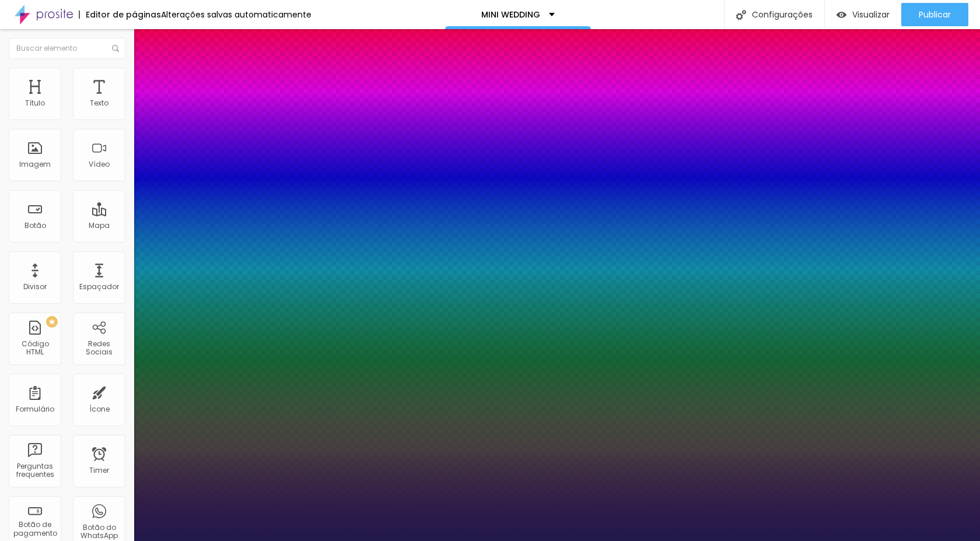 The width and height of the screenshot is (980, 541). I want to click on div: Mapa, so click(99, 226).